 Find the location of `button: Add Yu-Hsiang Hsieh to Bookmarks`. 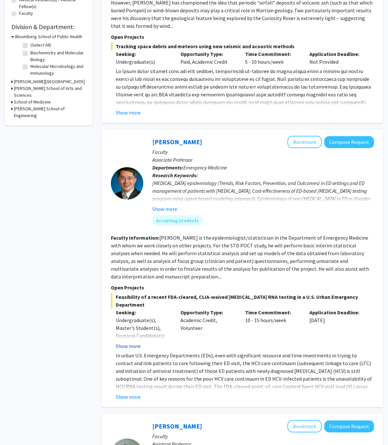

button: Add Yu-Hsiang Hsieh to Bookmarks is located at coordinates (305, 142).